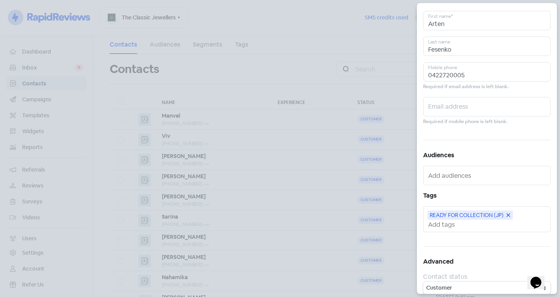  Describe the element at coordinates (487, 277) in the screenshot. I see `div: Contact status` at that location.